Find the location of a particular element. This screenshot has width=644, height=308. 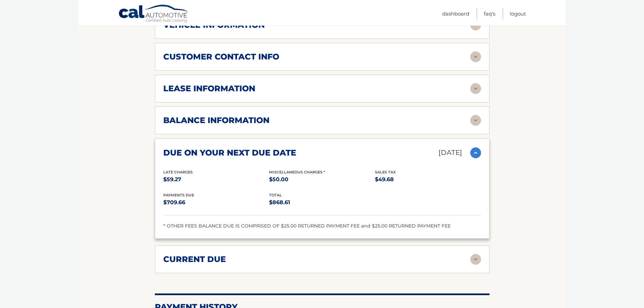

img: accordion-active.svg is located at coordinates (475, 153).